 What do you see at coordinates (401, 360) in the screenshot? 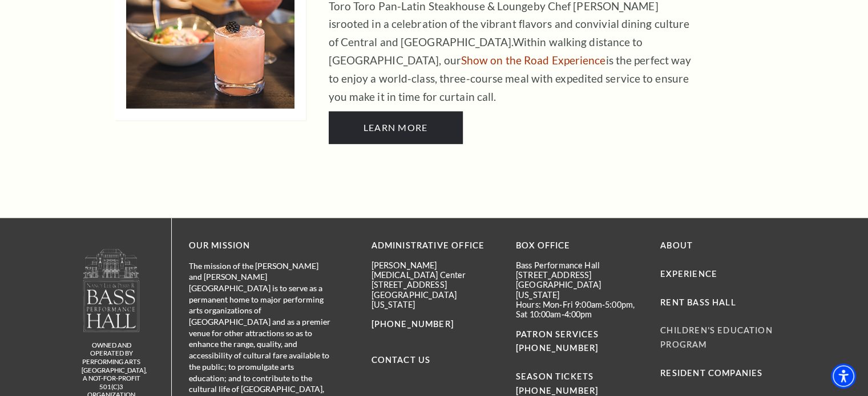
I see `a: Contact Us` at bounding box center [401, 360].